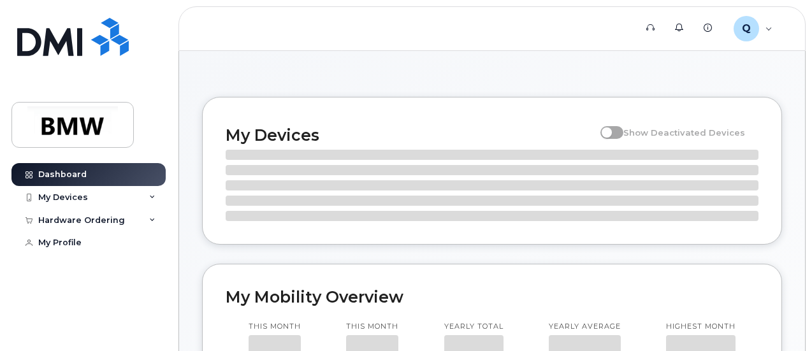  Describe the element at coordinates (410, 135) in the screenshot. I see `h2: My Devices` at that location.